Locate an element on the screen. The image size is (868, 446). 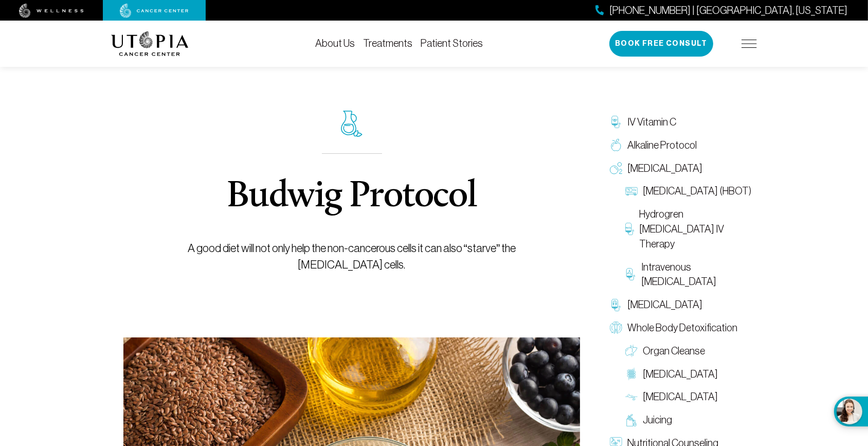
img: Organ Cleanse is located at coordinates (632, 351).